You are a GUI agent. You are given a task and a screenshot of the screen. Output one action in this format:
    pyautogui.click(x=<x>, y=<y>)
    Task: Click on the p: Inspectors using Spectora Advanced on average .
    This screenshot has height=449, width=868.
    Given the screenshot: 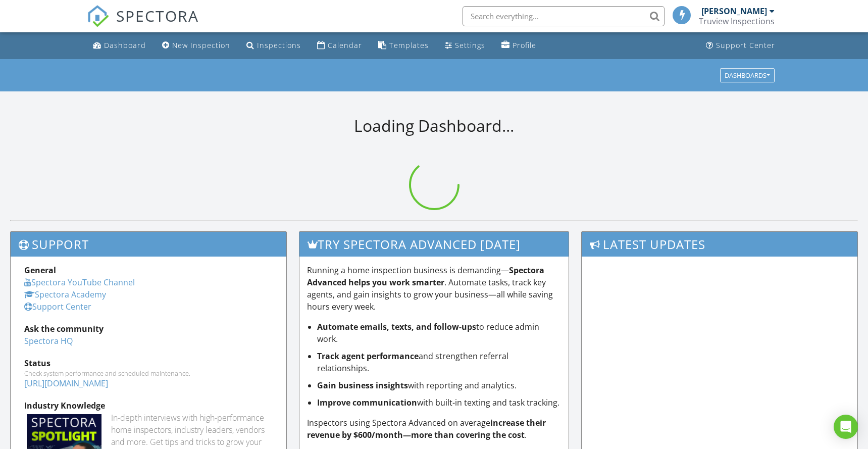 What is the action you would take?
    pyautogui.click(x=435, y=429)
    